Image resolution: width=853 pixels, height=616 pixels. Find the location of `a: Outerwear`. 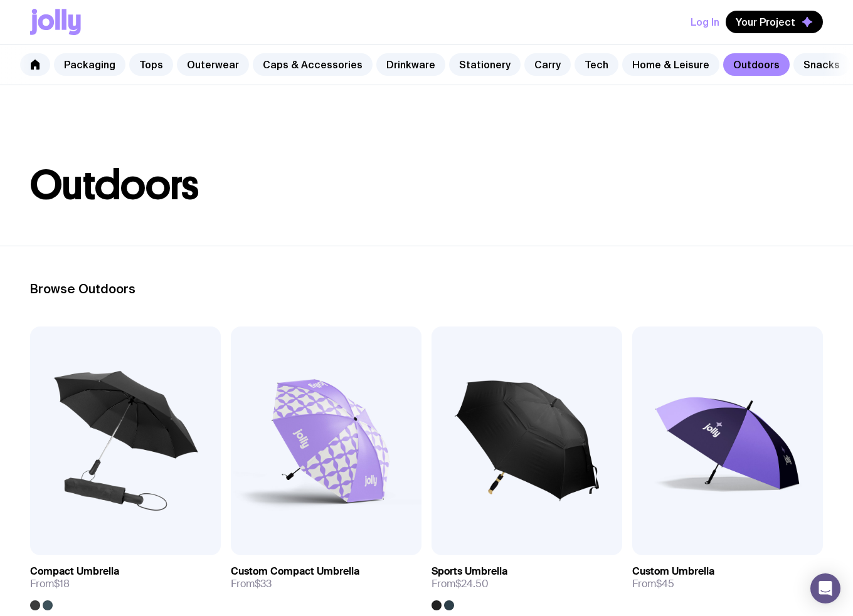

a: Outerwear is located at coordinates (213, 65).